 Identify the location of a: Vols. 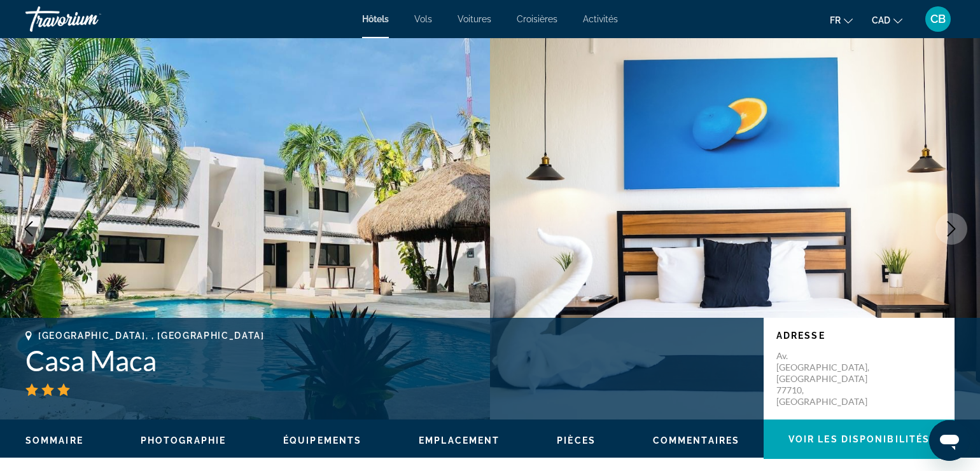
(423, 19).